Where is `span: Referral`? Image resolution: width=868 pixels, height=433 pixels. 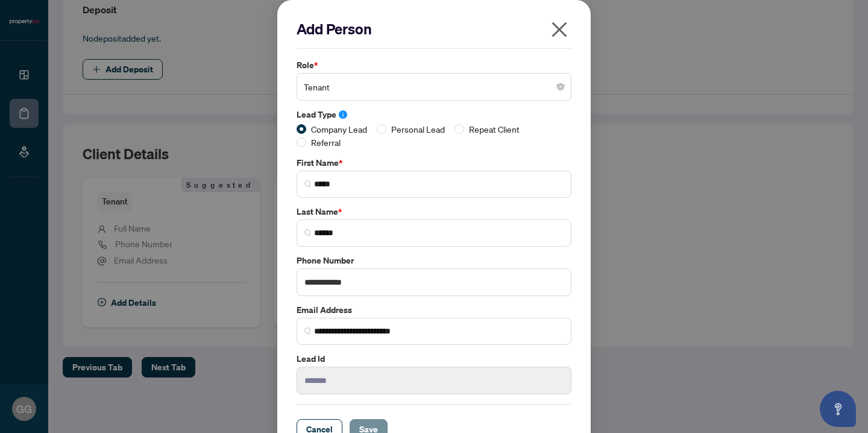 span: Referral is located at coordinates (326, 143).